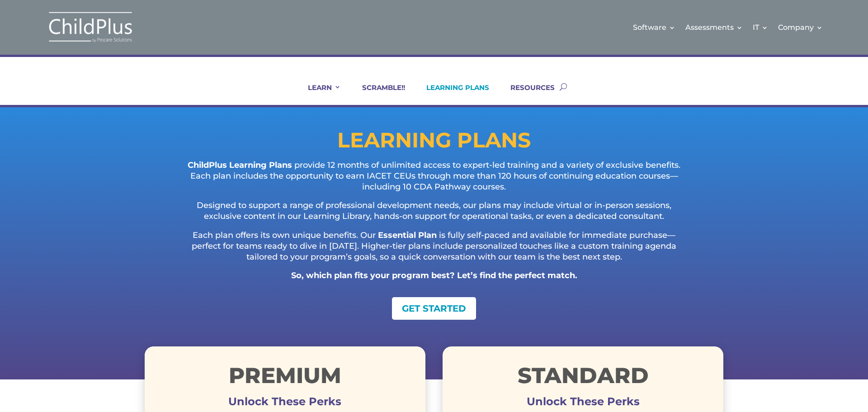 This screenshot has height=412, width=868. I want to click on h1: Premium, so click(285, 377).